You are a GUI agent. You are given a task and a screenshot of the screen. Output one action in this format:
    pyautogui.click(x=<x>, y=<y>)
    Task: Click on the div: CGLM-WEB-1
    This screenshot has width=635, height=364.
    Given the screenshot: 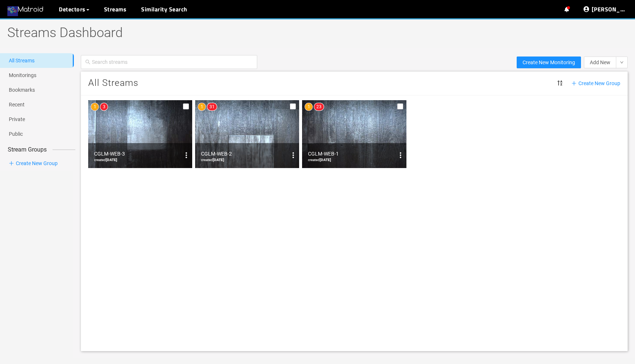 What is the action you would take?
    pyautogui.click(x=351, y=154)
    